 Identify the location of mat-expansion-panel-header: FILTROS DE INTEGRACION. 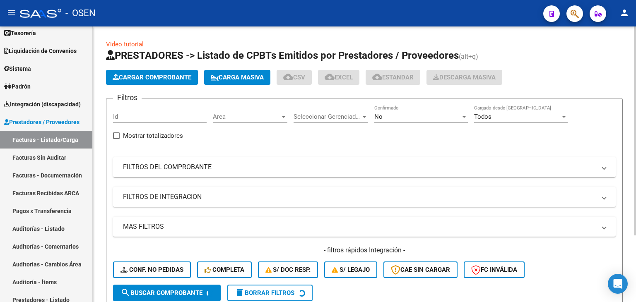
(365, 197).